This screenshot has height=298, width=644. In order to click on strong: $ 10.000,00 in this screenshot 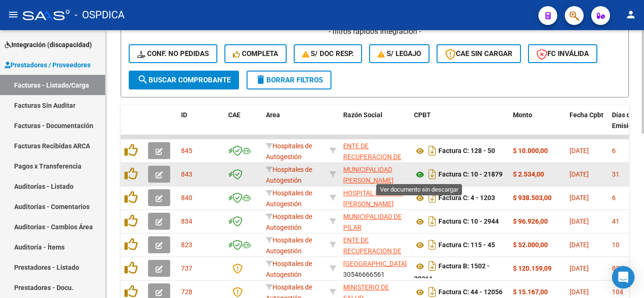, I will do `click(531, 151)`.